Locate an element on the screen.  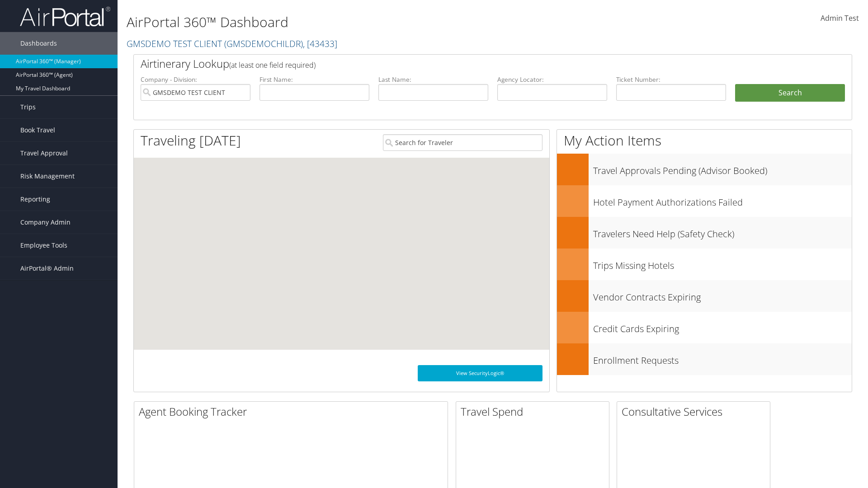
label: First Name: is located at coordinates (314, 79).